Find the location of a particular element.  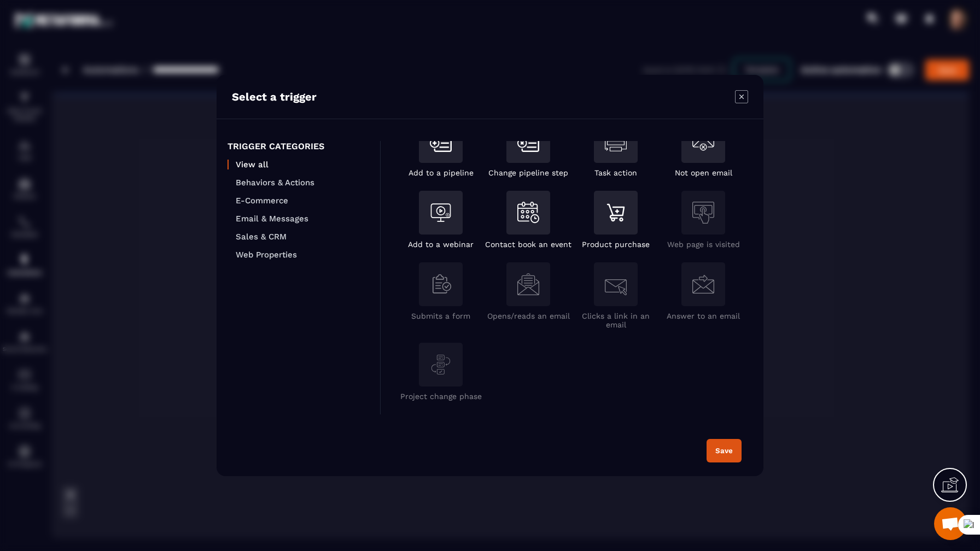

p: Project change phase is located at coordinates (441, 397).